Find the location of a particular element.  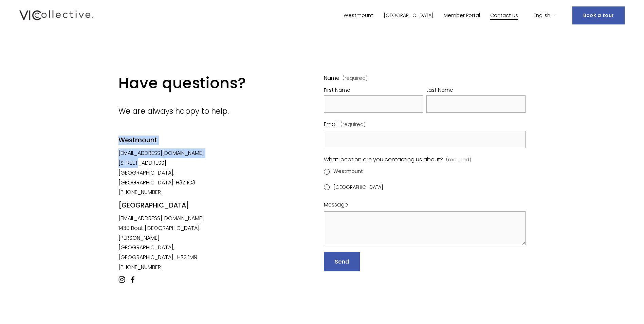

div: First Name is located at coordinates (373, 90).